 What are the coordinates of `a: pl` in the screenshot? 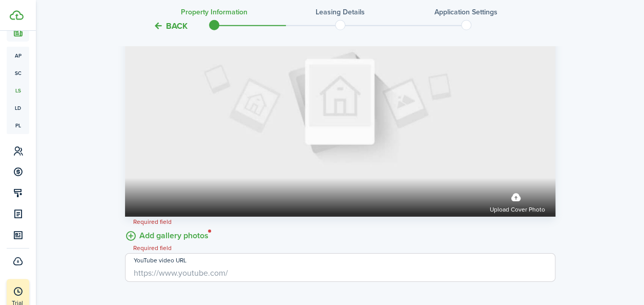 It's located at (18, 125).